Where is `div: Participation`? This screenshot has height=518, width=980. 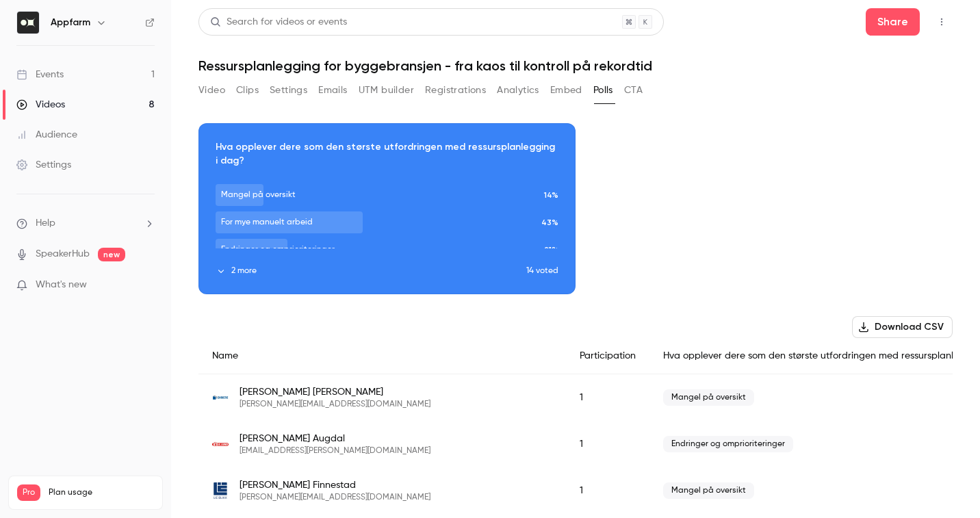 div: Participation is located at coordinates (608, 355).